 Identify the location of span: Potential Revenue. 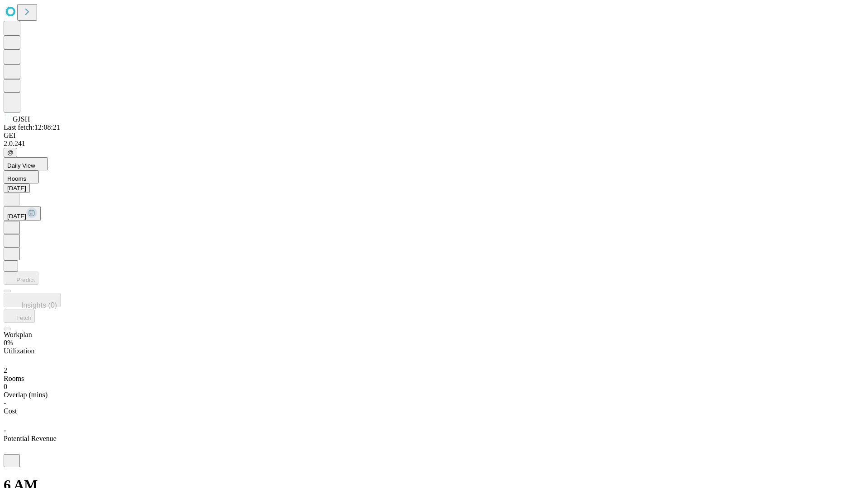
(30, 438).